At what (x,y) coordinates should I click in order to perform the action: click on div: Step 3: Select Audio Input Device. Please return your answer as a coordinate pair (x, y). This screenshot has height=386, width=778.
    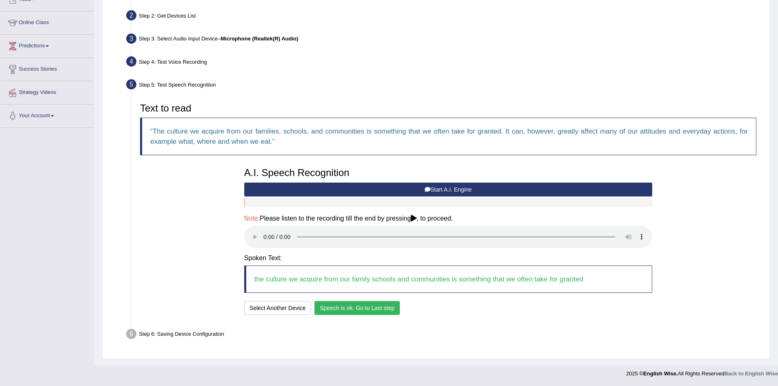
    Looking at the image, I should click on (444, 40).